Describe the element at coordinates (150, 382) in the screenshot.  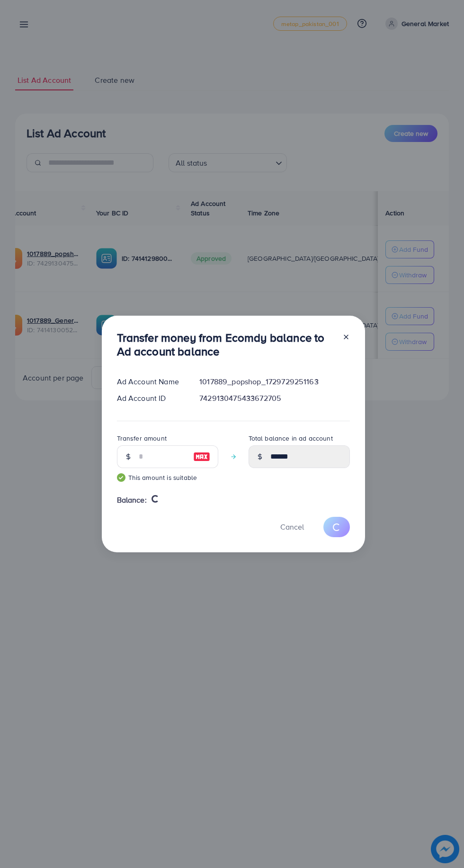
I see `div: Ad Account Name` at that location.